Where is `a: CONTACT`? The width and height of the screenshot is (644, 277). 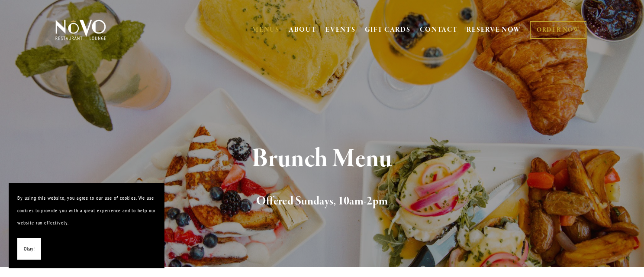 a: CONTACT is located at coordinates (439, 30).